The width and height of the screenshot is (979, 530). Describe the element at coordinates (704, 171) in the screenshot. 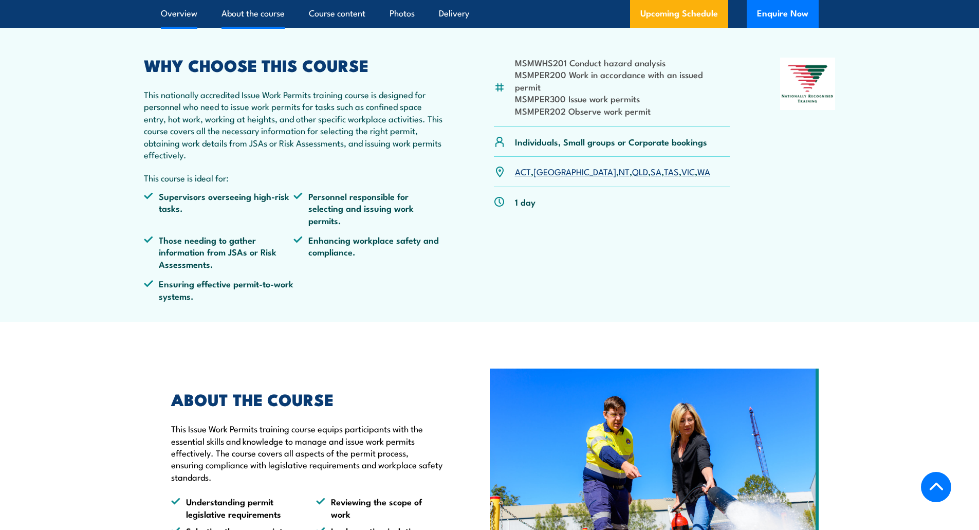

I see `a: WA` at that location.